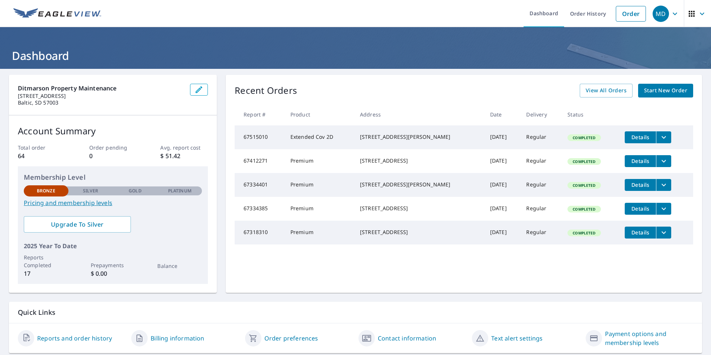 This screenshot has width=711, height=355. Describe the element at coordinates (641, 137) in the screenshot. I see `button: detailsBtn-67515010` at that location.